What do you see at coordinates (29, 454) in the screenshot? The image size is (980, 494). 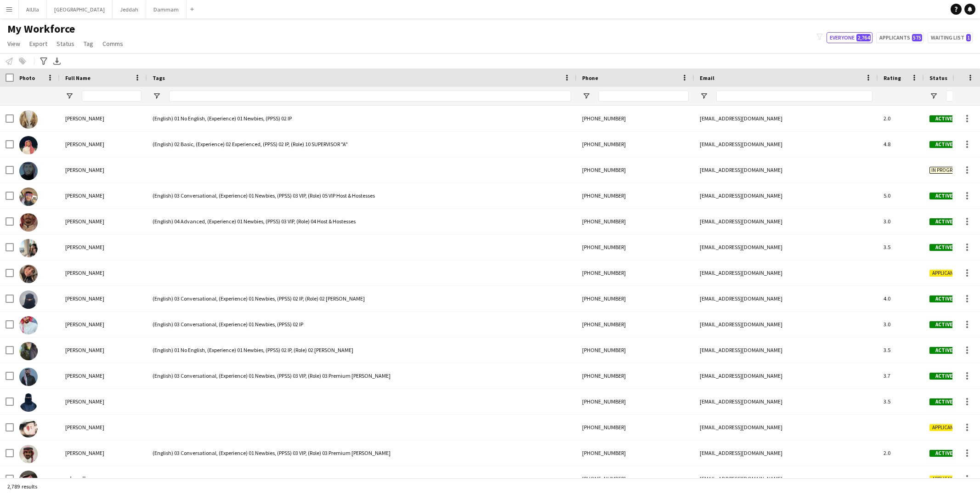 I see `img: Ziyad Alanzi` at bounding box center [29, 454].